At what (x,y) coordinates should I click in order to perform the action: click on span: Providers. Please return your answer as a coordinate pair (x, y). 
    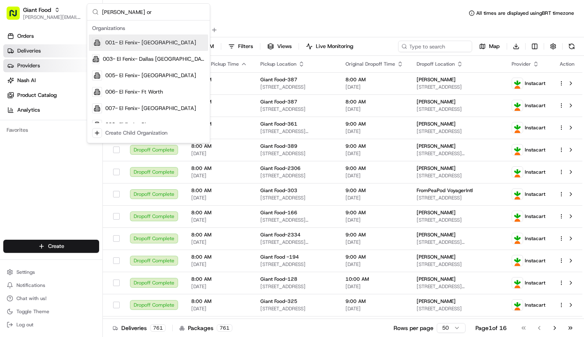
    Looking at the image, I should click on (28, 66).